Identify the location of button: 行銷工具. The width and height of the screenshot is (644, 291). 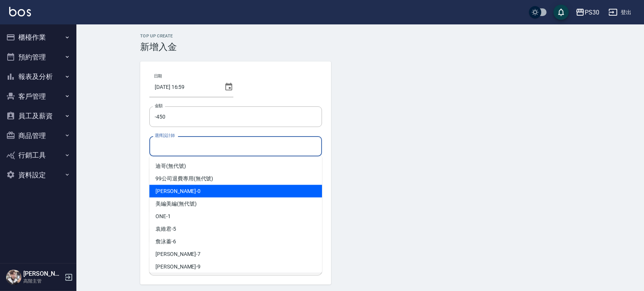
(38, 155).